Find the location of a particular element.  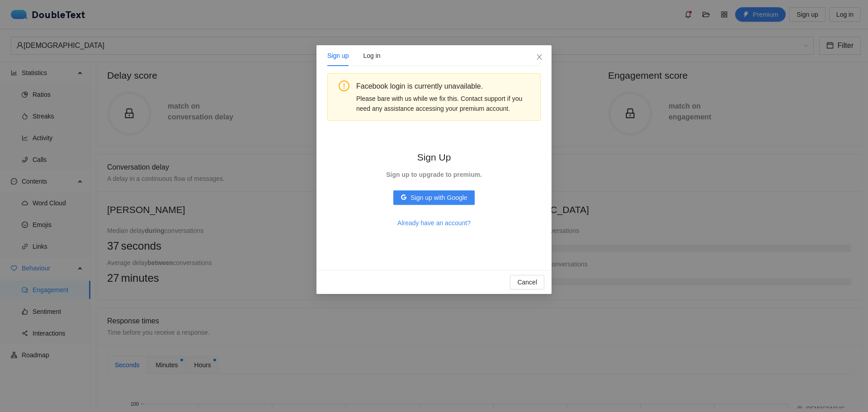

span: close is located at coordinates (539, 57).